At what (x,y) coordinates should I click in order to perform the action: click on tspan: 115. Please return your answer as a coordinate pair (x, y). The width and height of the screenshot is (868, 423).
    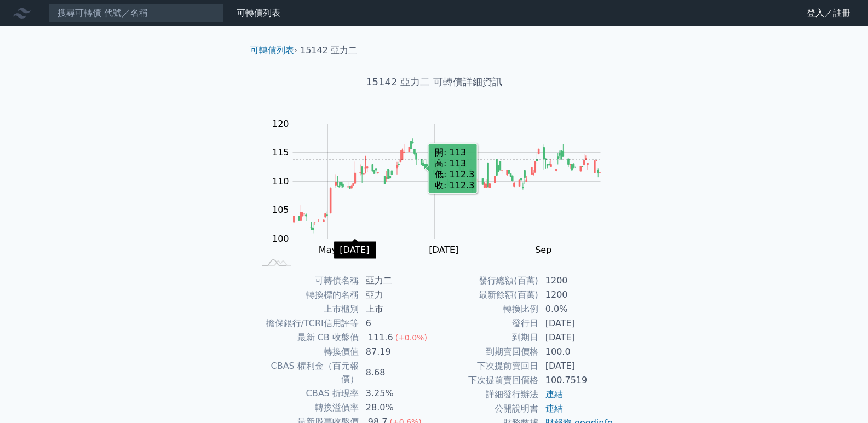
    Looking at the image, I should click on (280, 152).